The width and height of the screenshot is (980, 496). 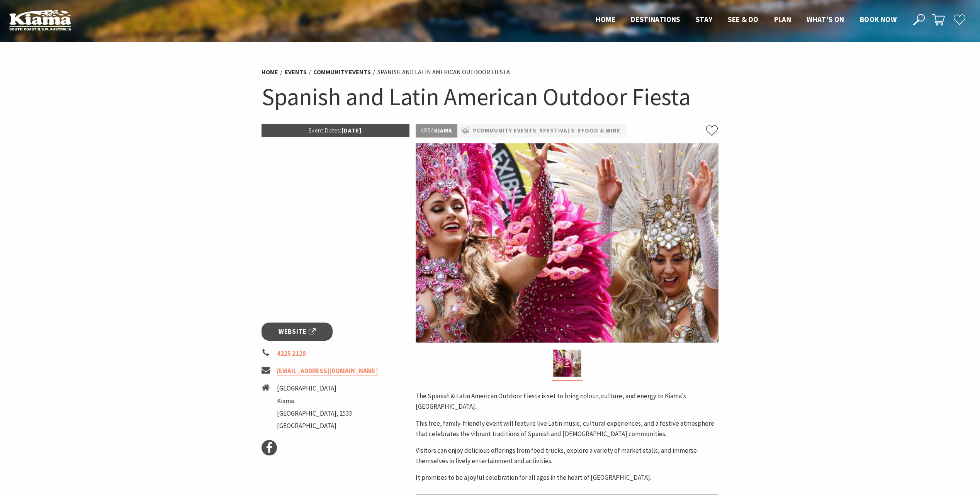 I want to click on span: Website, so click(x=297, y=332).